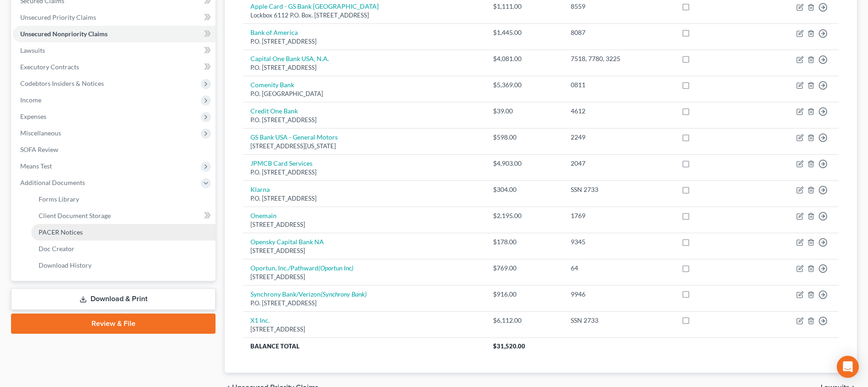 The width and height of the screenshot is (868, 387). What do you see at coordinates (123, 232) in the screenshot?
I see `a: PACER Notices` at bounding box center [123, 232].